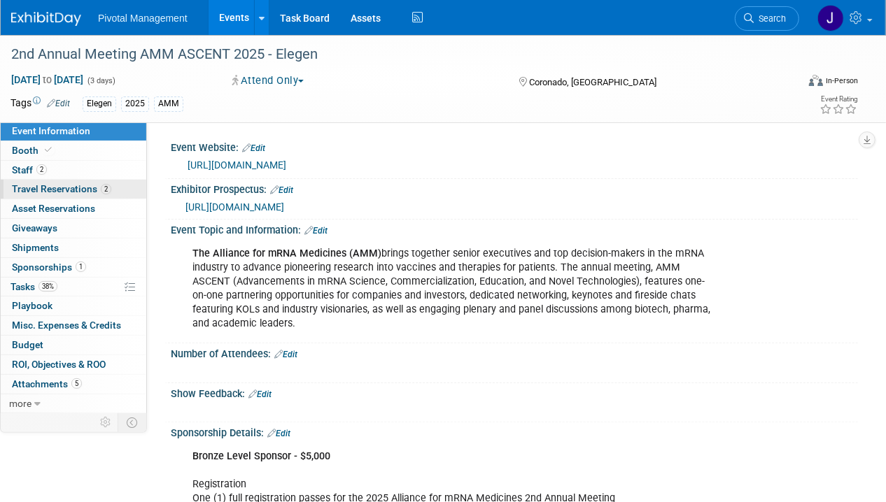 The height and width of the screenshot is (502, 886). What do you see at coordinates (34, 287) in the screenshot?
I see `span: Tasks` at bounding box center [34, 287].